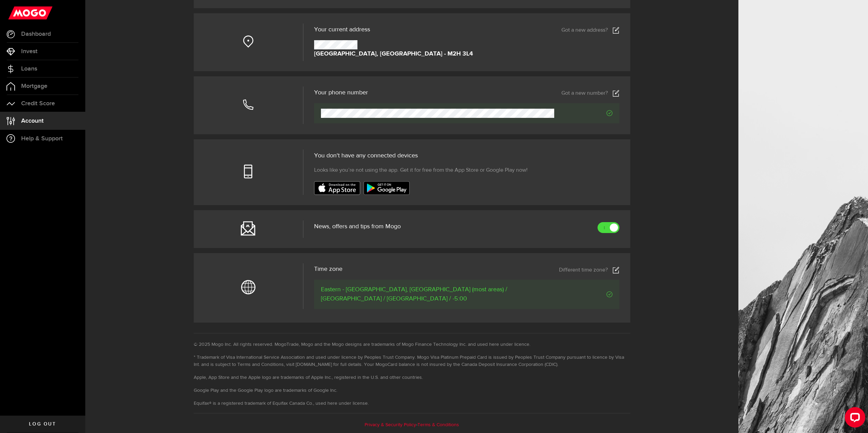 The image size is (868, 433). What do you see at coordinates (33, 121) in the screenshot?
I see `span: Account` at bounding box center [33, 121].